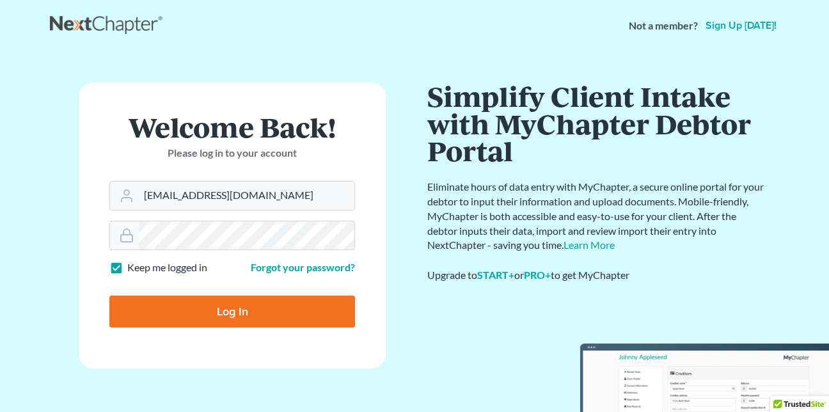 This screenshot has height=412, width=829. Describe the element at coordinates (597, 275) in the screenshot. I see `div: Upgrade to or to get MyChapter` at that location.